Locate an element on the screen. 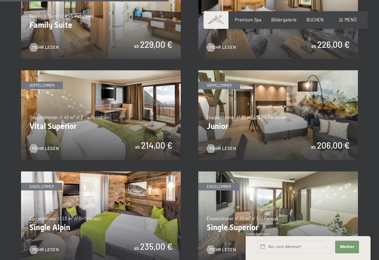  img: Vital Superior is located at coordinates (101, 115).